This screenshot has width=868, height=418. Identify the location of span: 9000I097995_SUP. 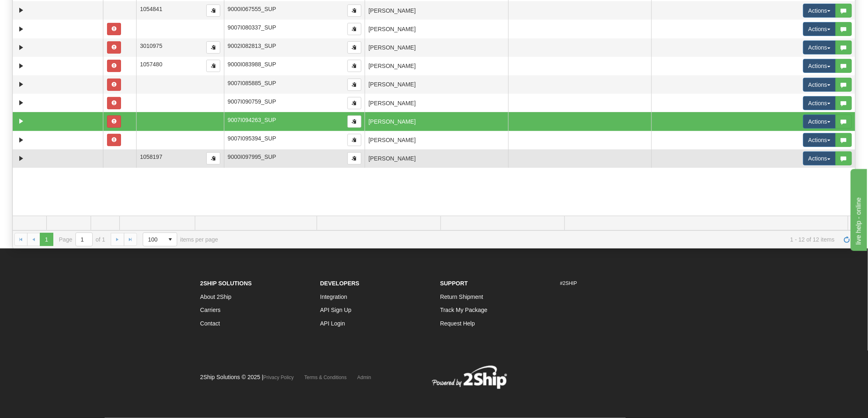
(252, 157).